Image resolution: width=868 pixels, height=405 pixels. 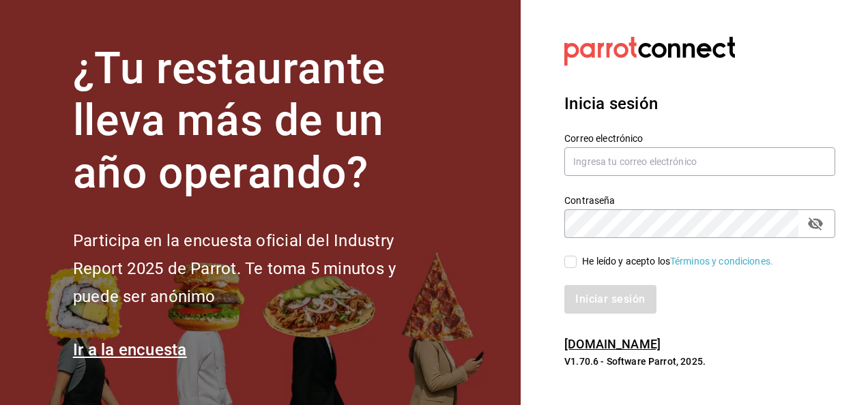 I want to click on p: V1.70.6 - Software Parrot, 2025., so click(x=699, y=362).